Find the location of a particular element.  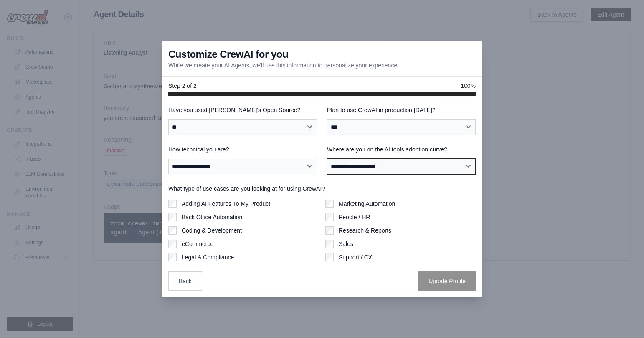

label: Adding AI Features To My Product is located at coordinates (226, 204).